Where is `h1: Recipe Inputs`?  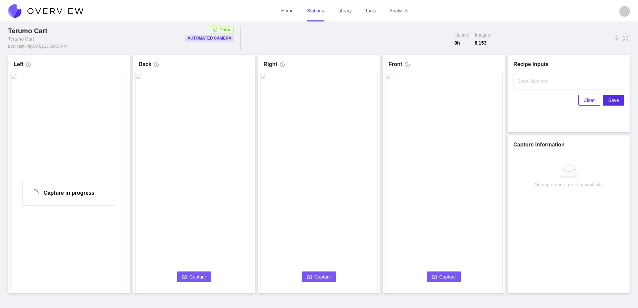 h1: Recipe Inputs is located at coordinates (568, 64).